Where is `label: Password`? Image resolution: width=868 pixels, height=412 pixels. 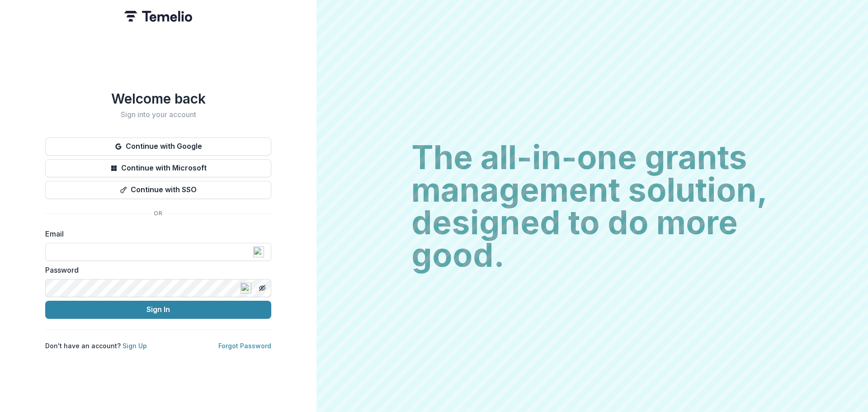
label: Password is located at coordinates (155, 270).